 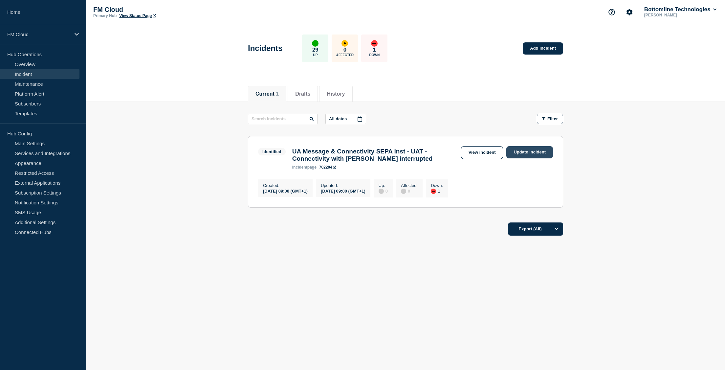 What do you see at coordinates (328, 167) in the screenshot?
I see `a: 702204` at bounding box center [328, 167].